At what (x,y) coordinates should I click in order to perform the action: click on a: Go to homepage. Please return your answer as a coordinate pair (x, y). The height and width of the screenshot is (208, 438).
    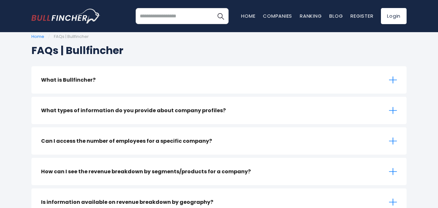
    Looking at the image, I should click on (66, 16).